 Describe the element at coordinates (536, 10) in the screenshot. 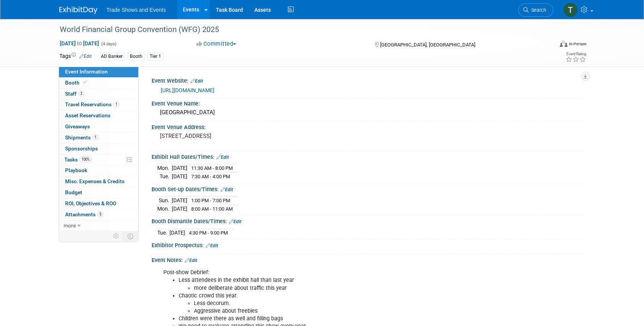

I see `a: Search` at that location.